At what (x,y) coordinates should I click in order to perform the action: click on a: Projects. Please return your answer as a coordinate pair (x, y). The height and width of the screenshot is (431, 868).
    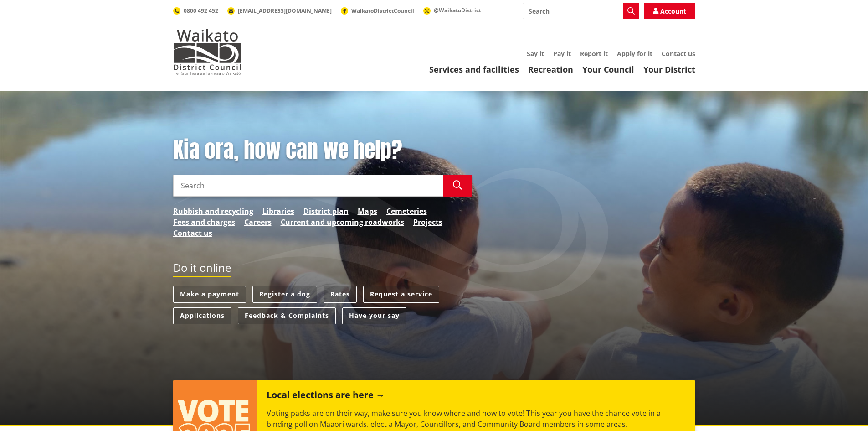
    Looking at the image, I should click on (428, 222).